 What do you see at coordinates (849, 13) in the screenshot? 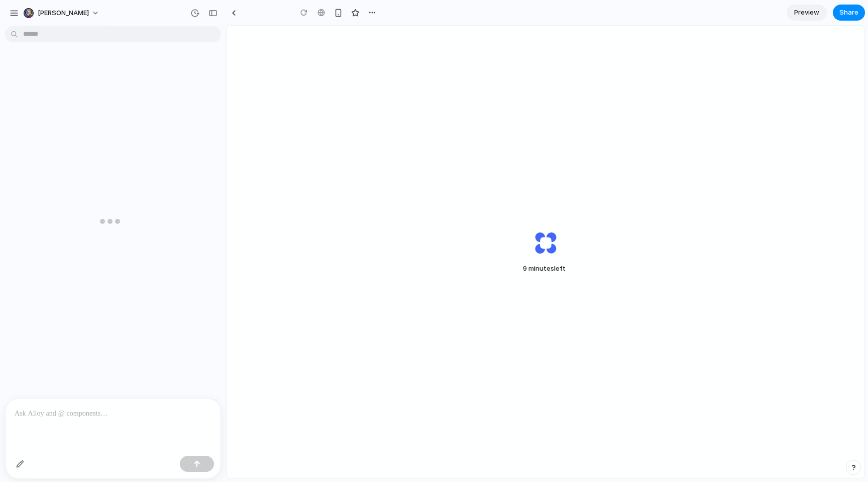
I see `span: Share` at bounding box center [849, 13].